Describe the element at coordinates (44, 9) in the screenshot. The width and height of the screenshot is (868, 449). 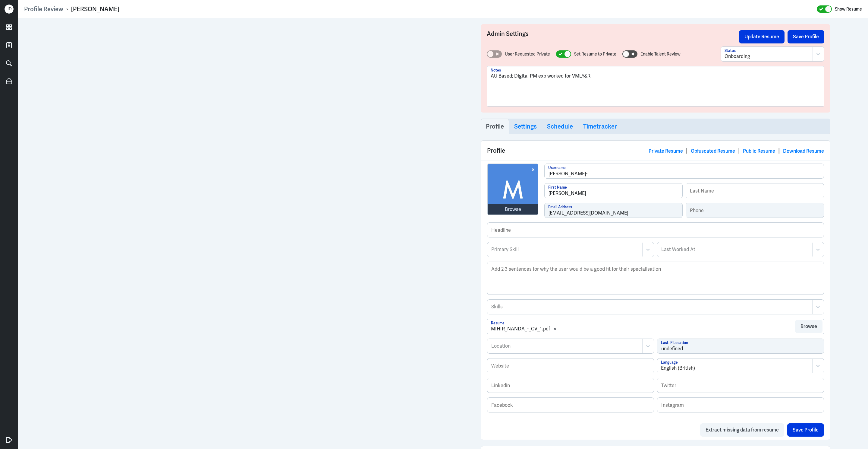
I see `a: Profile Review` at that location.